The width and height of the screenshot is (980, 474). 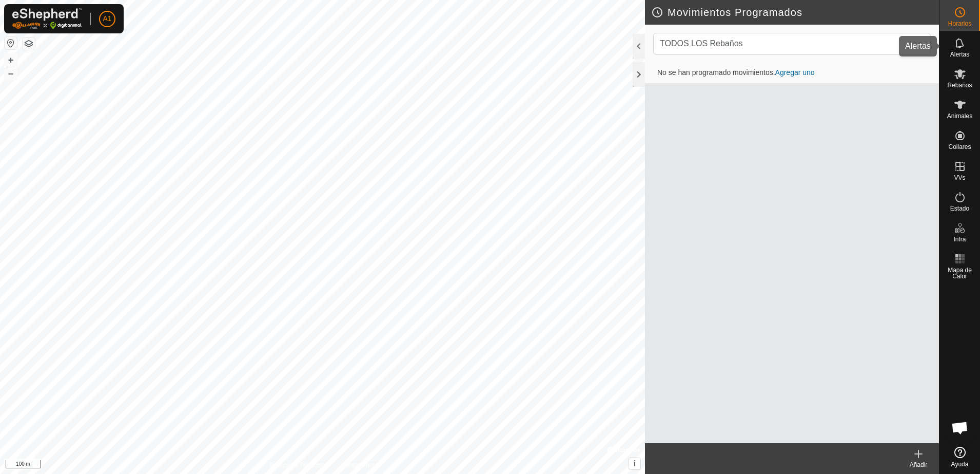 What do you see at coordinates (959, 209) in the screenshot?
I see `span: Estado` at bounding box center [959, 209].